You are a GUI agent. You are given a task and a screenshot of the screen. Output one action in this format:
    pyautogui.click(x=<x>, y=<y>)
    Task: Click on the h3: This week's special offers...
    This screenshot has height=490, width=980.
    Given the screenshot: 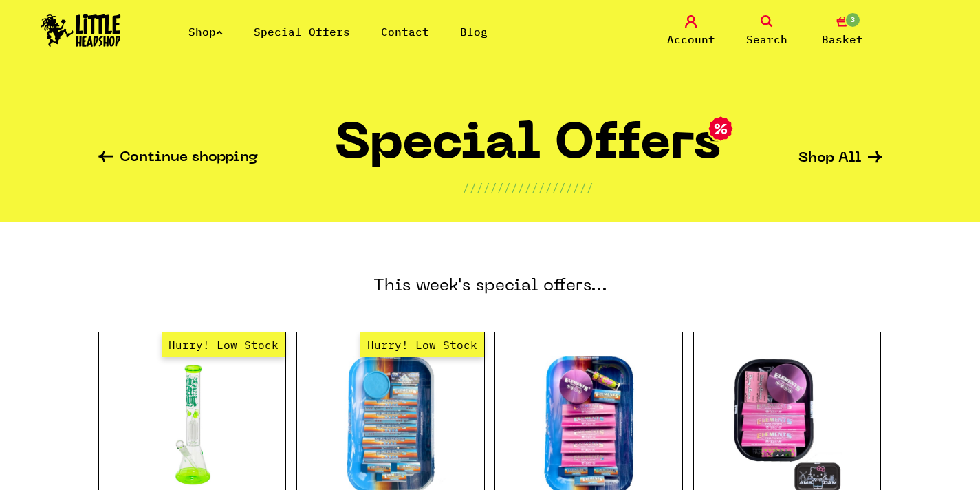 What is the action you would take?
    pyautogui.click(x=490, y=277)
    